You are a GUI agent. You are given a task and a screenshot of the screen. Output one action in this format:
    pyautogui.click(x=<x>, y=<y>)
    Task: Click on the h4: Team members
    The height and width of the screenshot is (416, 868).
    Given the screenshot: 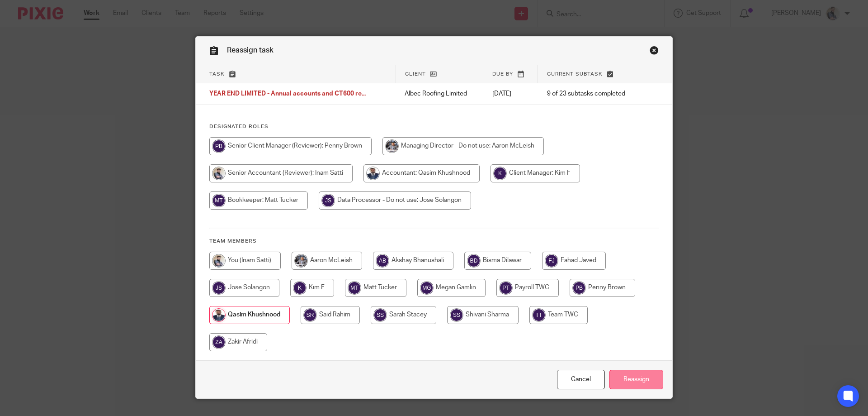 What is the action you would take?
    pyautogui.click(x=434, y=242)
    